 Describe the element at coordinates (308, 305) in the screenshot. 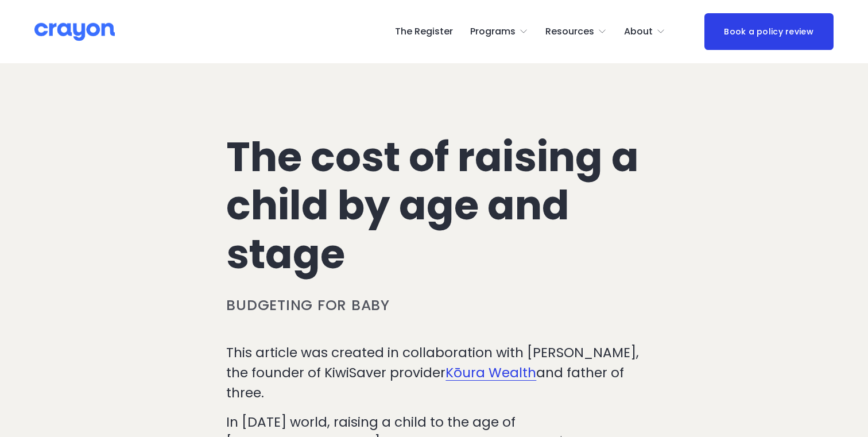

I see `a: Budgeting for baby` at that location.